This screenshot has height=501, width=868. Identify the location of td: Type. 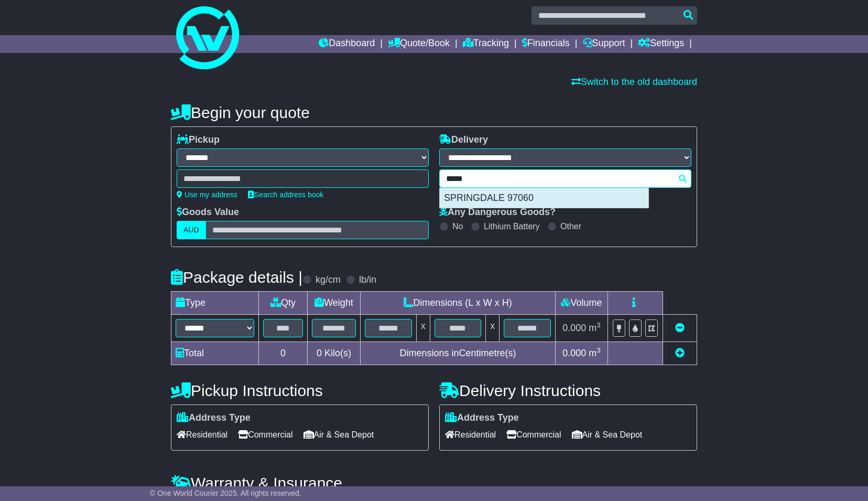
(215, 303).